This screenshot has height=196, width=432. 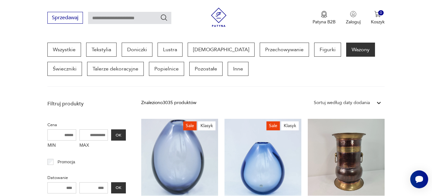 I want to click on button: Zaloguj, so click(x=353, y=18).